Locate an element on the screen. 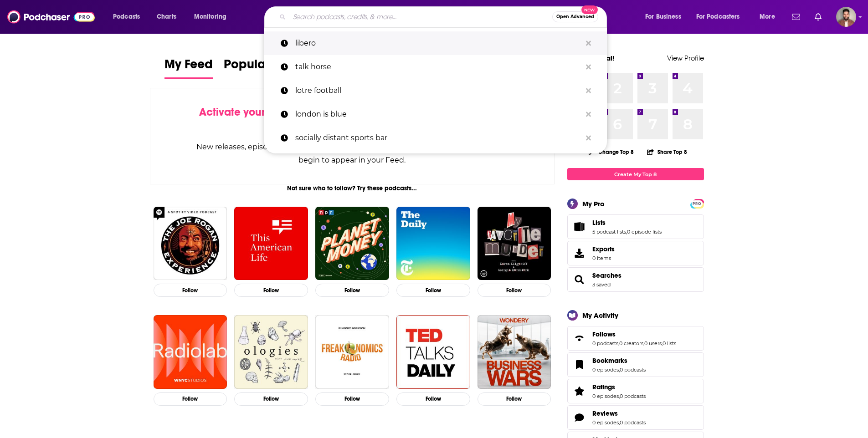 Image resolution: width=868 pixels, height=438 pixels. a: Planet Money is located at coordinates (352, 244).